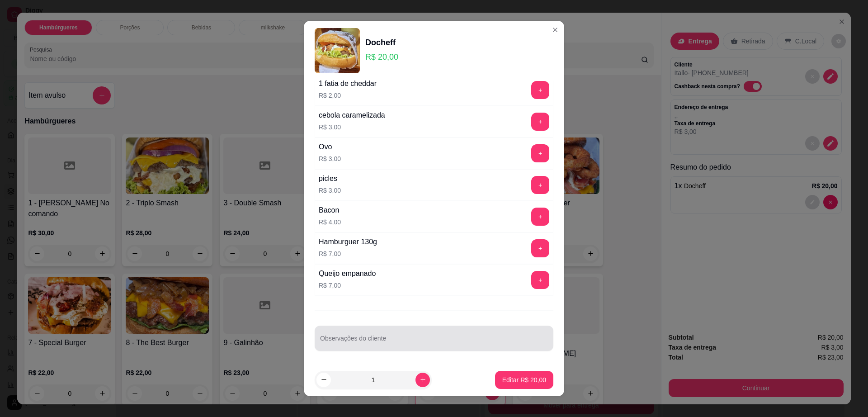 The image size is (868, 417). Describe the element at coordinates (330, 147) in the screenshot. I see `div: Ovo` at that location.